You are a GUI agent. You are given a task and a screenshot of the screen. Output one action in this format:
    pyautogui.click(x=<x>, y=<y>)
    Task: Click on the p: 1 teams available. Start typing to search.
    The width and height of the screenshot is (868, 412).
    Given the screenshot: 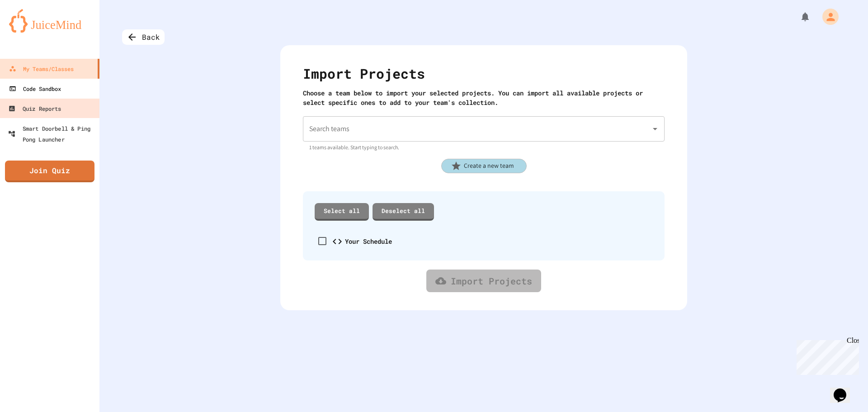 What is the action you would take?
    pyautogui.click(x=484, y=148)
    